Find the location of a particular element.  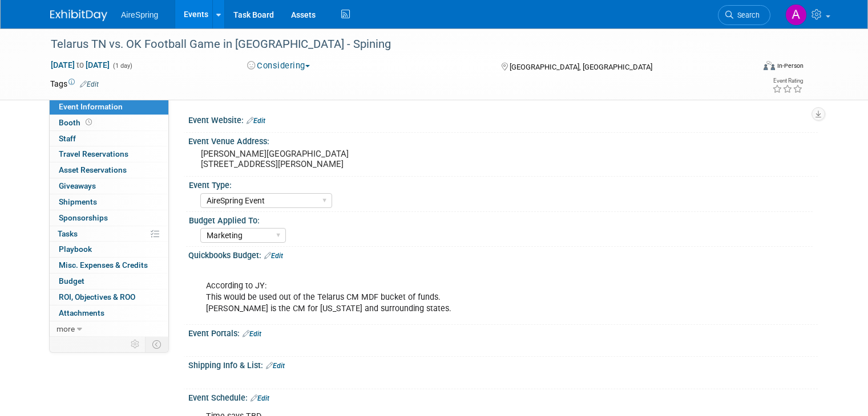

a: more is located at coordinates (109, 329).